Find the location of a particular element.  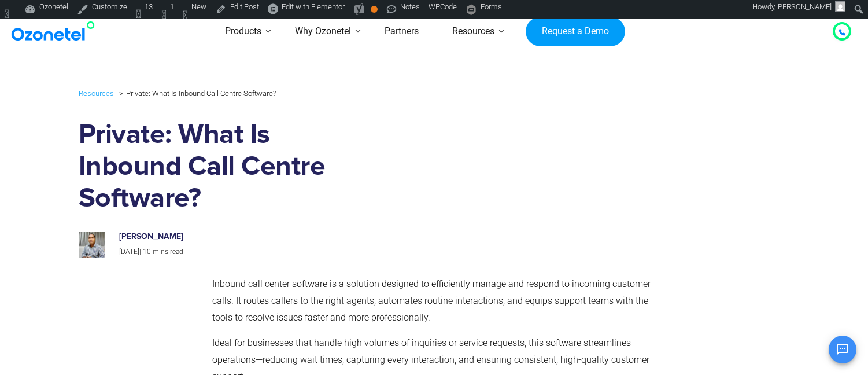

li: Private: What Is Inbound Call Centre Software? is located at coordinates (196, 93).